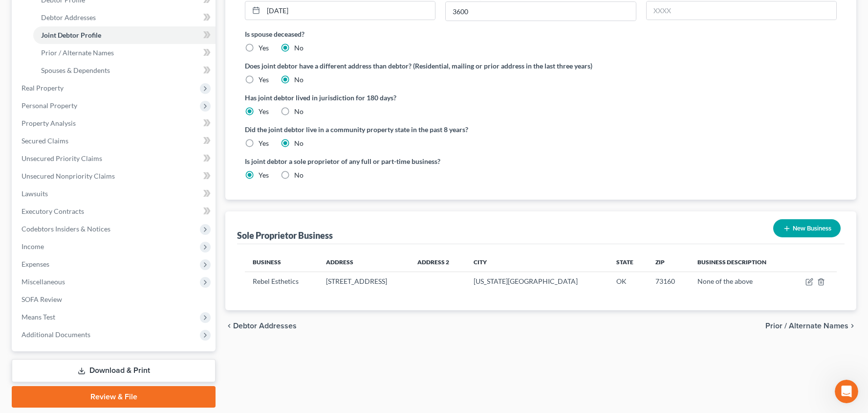 This screenshot has height=413, width=868. I want to click on th: Zip, so click(669, 262).